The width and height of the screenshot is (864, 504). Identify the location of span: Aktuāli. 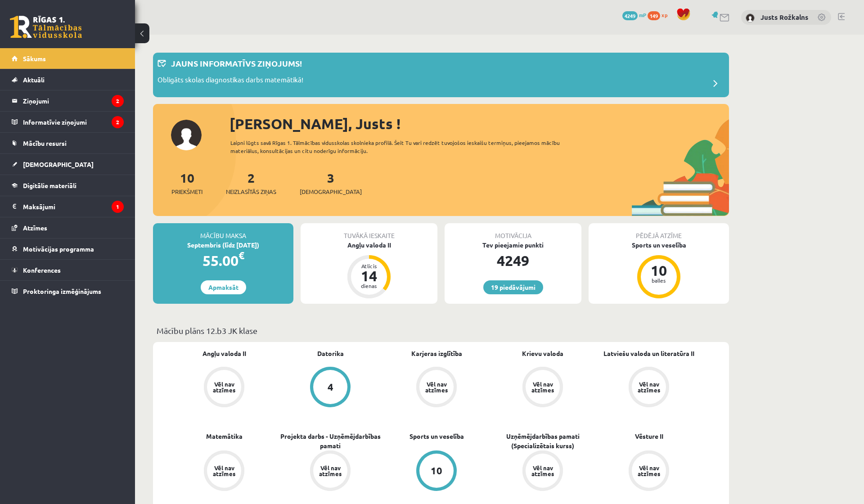
(34, 80).